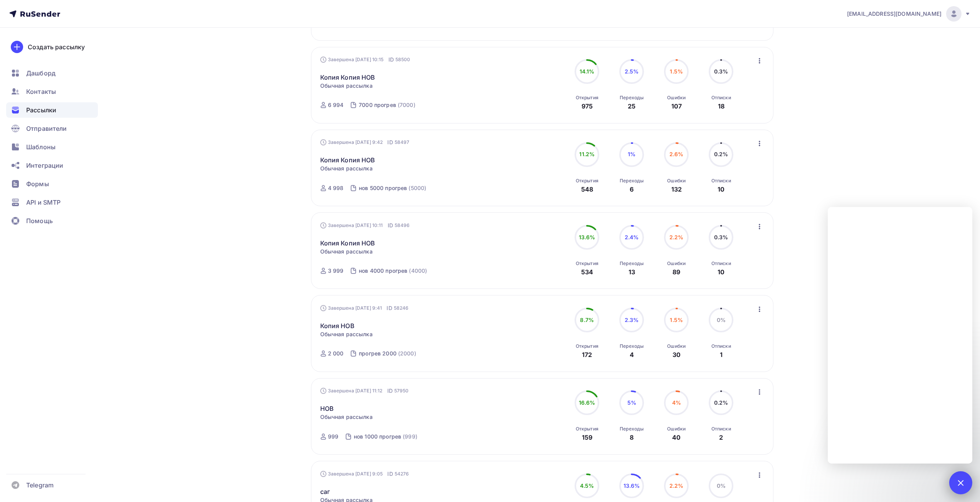  What do you see at coordinates (325, 492) in the screenshot?
I see `a: саг` at bounding box center [325, 492].